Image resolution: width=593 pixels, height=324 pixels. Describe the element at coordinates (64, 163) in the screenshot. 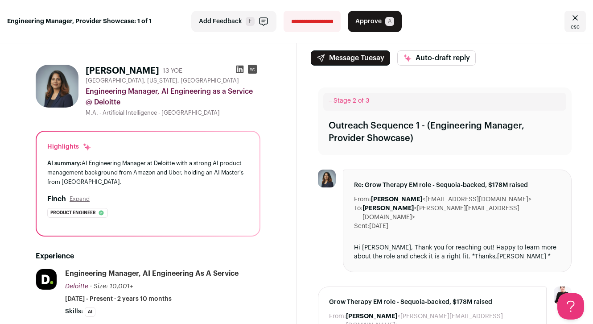

I see `span: AI summary:` at that location.